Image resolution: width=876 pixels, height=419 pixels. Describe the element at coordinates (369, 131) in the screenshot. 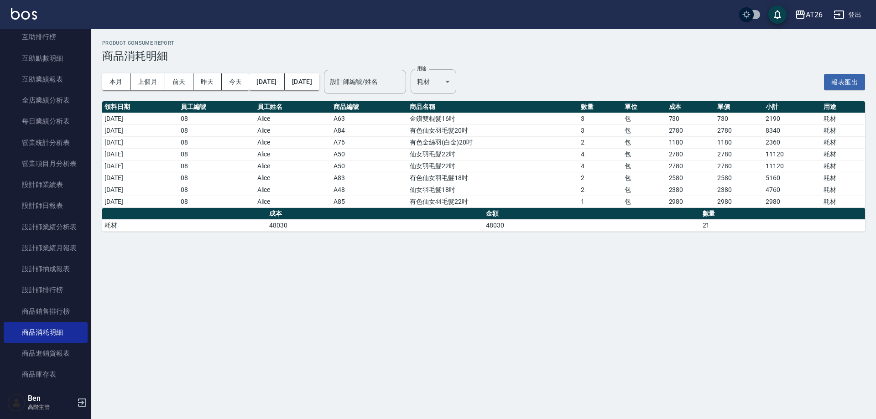

I see `td: A84` at that location.